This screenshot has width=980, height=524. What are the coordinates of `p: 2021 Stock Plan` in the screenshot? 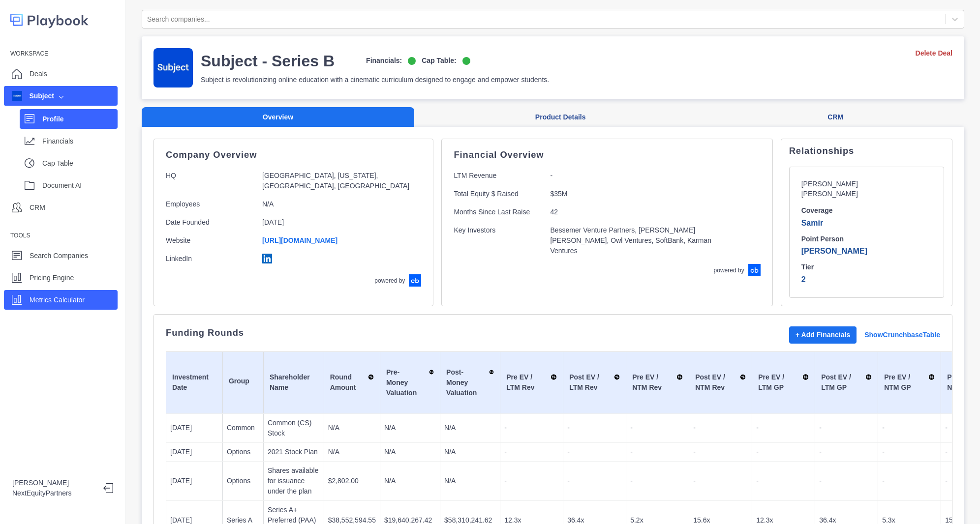 It's located at (294, 451).